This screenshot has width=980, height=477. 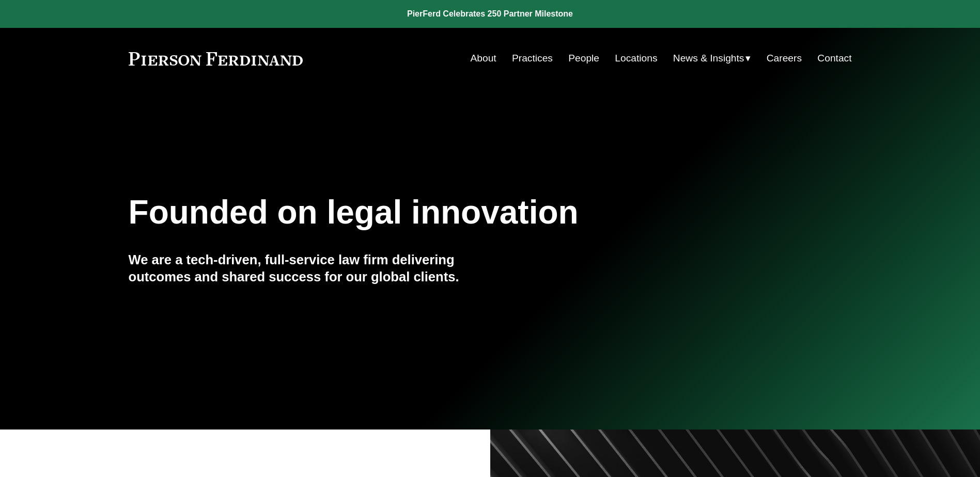 I want to click on a: Contact, so click(x=834, y=58).